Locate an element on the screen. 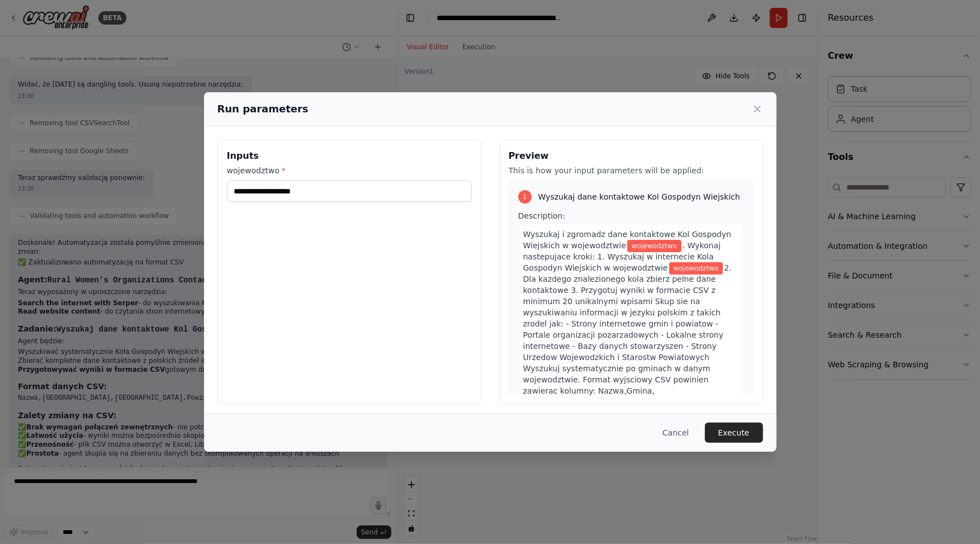 The width and height of the screenshot is (980, 544). span: Wyszukaj i zgromadz dane kontaktowe Kol Gospodyn Wiejskich w wojewodztwie is located at coordinates (627, 240).